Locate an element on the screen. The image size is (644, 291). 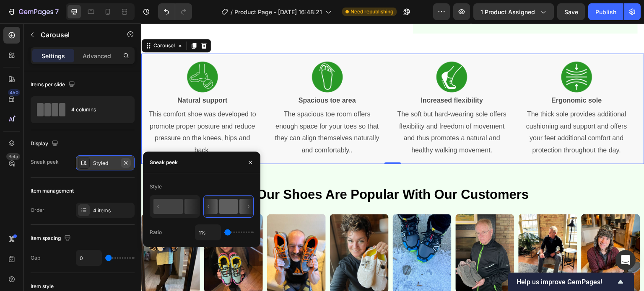
button: Save is located at coordinates (571, 12).